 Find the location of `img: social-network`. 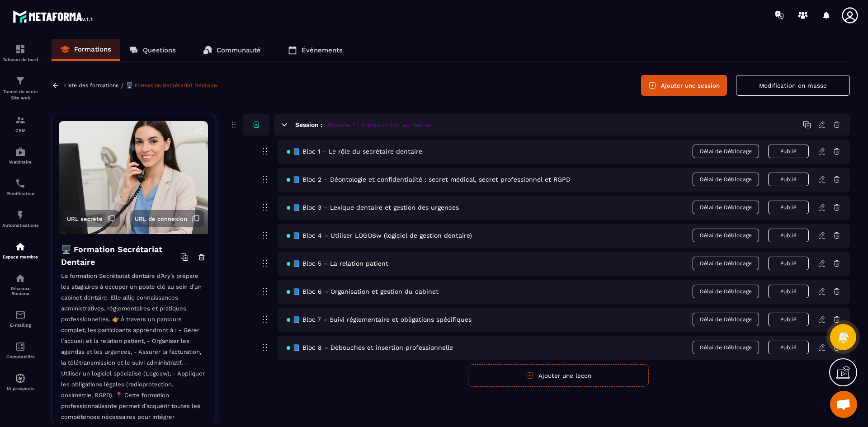

img: social-network is located at coordinates (20, 278).